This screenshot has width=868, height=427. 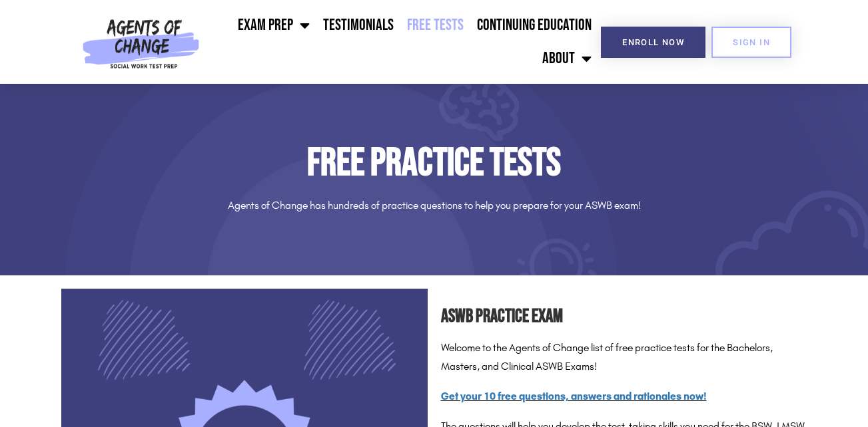 I want to click on a: Continuing Education, so click(x=534, y=26).